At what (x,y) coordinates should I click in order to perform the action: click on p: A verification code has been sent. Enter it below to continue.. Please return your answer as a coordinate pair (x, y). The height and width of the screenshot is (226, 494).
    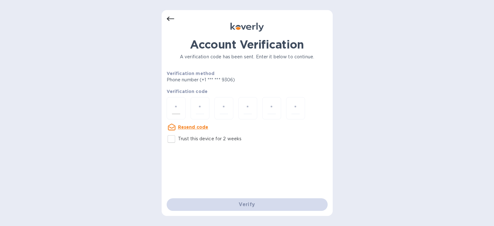
    Looking at the image, I should click on (247, 57).